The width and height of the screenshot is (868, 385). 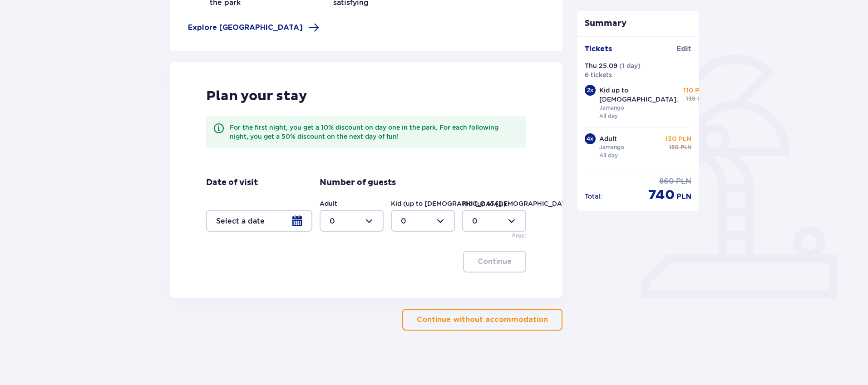 What do you see at coordinates (494, 262) in the screenshot?
I see `p: Continue` at bounding box center [494, 262].